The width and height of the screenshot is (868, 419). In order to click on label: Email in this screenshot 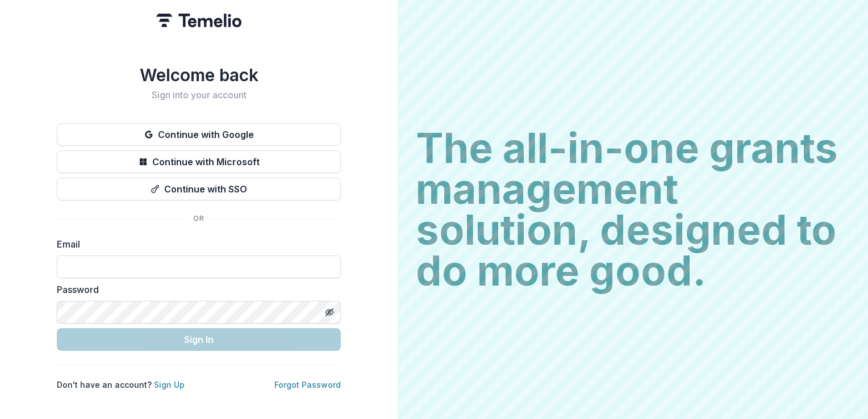, I will do `click(195, 244)`.